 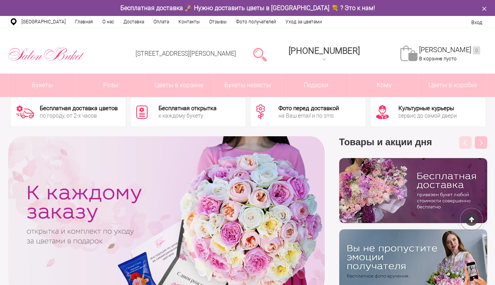 What do you see at coordinates (46, 54) in the screenshot?
I see `img: Цветы Нижний Новгород` at bounding box center [46, 54].